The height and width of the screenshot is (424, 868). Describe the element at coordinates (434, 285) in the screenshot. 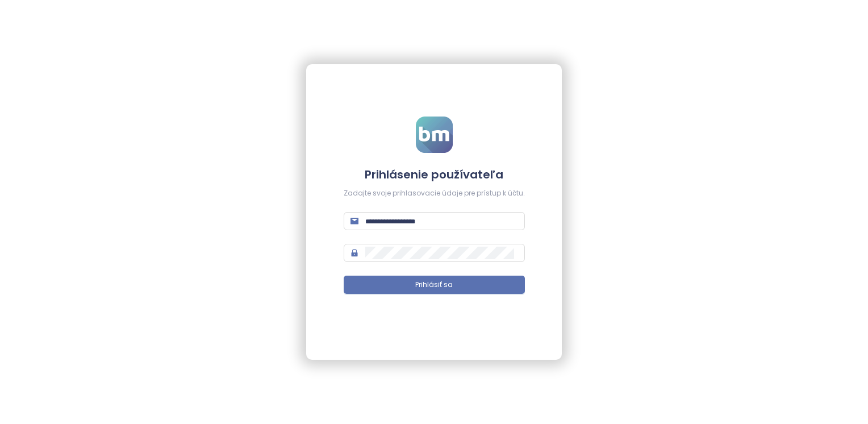

I see `span: Prihlásiť sa` at that location.